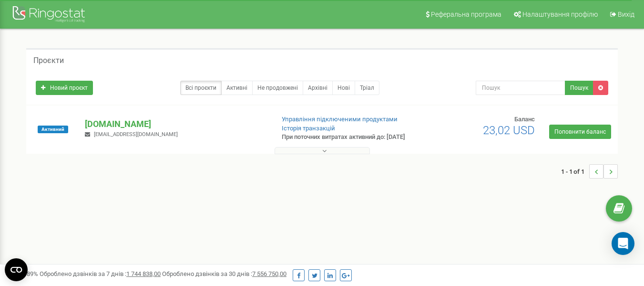 This screenshot has width=644, height=286. Describe the element at coordinates (100, 273) in the screenshot. I see `span: Оброблено дзвінків за 7 днів :` at that location.